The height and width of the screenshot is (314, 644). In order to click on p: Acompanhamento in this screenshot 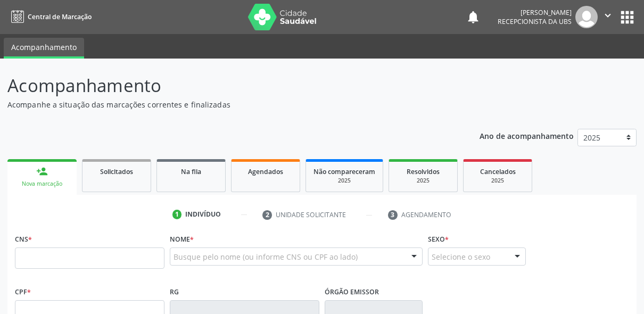, I will do `click(227, 86)`.